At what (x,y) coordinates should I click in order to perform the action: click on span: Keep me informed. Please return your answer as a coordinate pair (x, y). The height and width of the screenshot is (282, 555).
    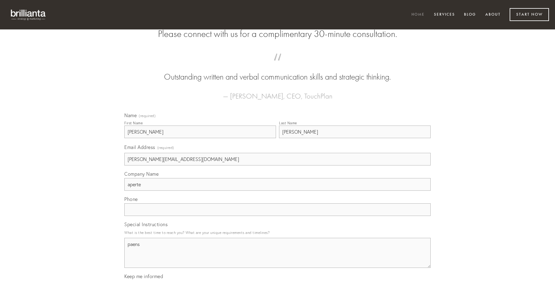
    Looking at the image, I should click on (144, 276).